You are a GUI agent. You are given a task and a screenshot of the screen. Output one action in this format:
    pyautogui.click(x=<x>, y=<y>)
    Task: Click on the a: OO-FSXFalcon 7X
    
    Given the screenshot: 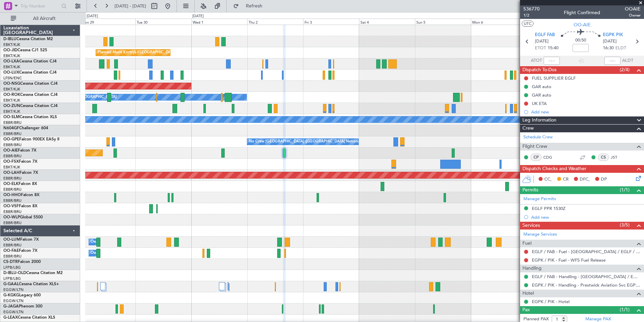 What is the action you would take?
    pyautogui.click(x=21, y=162)
    